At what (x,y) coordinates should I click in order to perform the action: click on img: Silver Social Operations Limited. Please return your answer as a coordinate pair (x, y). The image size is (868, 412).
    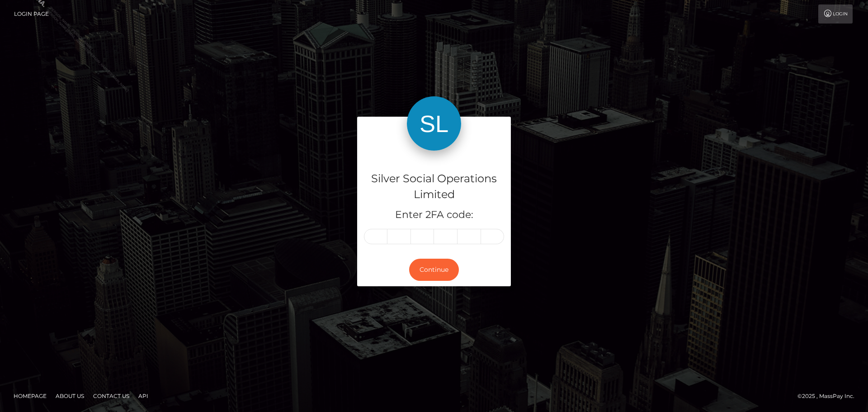
    Looking at the image, I should click on (434, 124).